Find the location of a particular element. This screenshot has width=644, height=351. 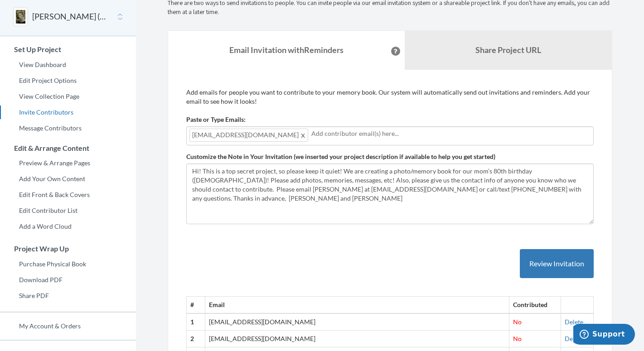

label: Customize the Note in Your Invitation (we inserted your project description if available to help ... is located at coordinates (341, 157).